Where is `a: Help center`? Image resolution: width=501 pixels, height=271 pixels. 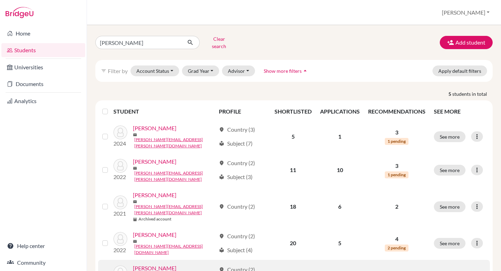 a: Help center is located at coordinates (43, 246).